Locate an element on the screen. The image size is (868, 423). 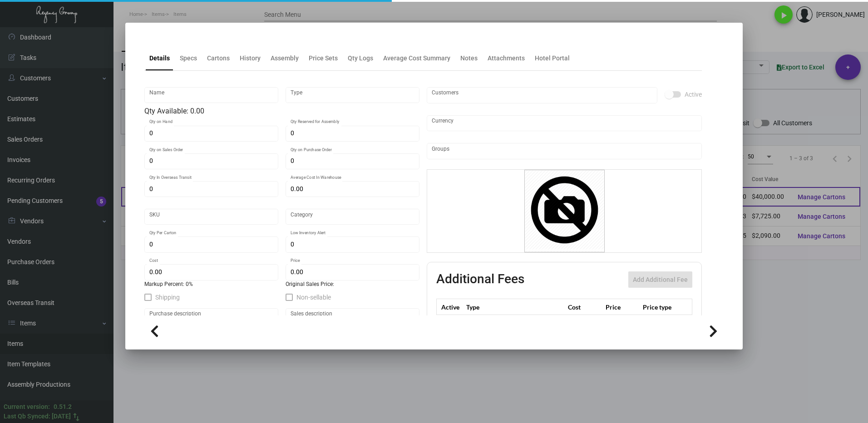
h2: Additional Fees is located at coordinates (480, 279).